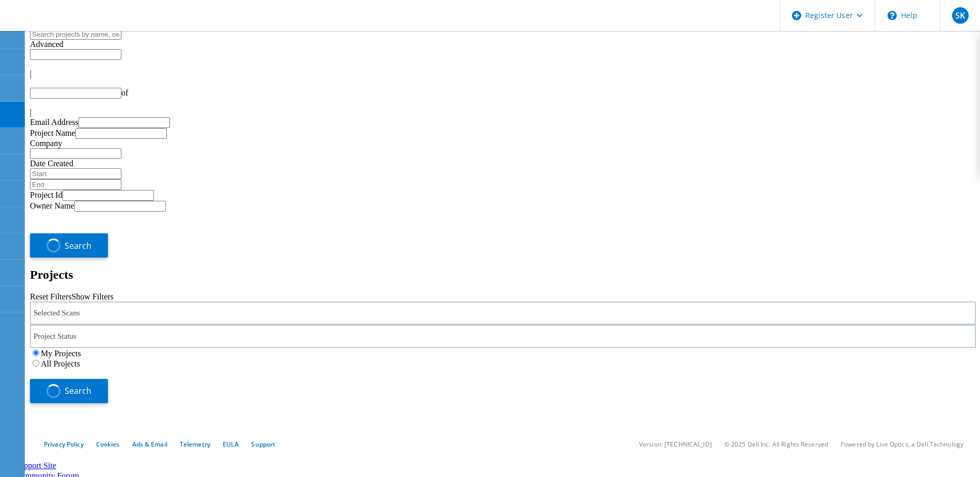 This screenshot has height=477, width=980. What do you see at coordinates (60, 364) in the screenshot?
I see `label: All Projects` at bounding box center [60, 364].